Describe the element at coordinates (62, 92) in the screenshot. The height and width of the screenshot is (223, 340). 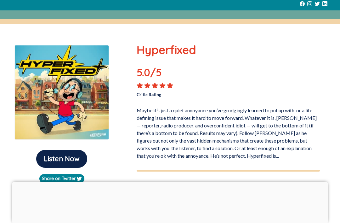
I see `img: Hyperfixed` at that location.